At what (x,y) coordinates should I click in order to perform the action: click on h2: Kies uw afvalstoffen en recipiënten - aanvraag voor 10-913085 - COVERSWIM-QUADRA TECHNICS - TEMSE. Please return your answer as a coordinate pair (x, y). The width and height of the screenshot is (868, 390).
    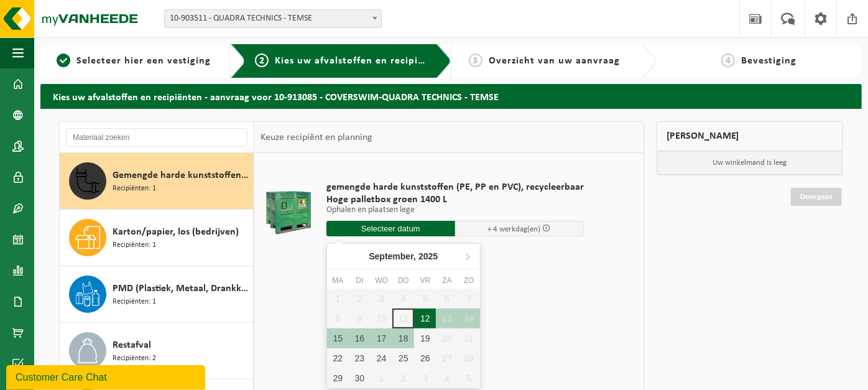
    Looking at the image, I should click on (450, 95).